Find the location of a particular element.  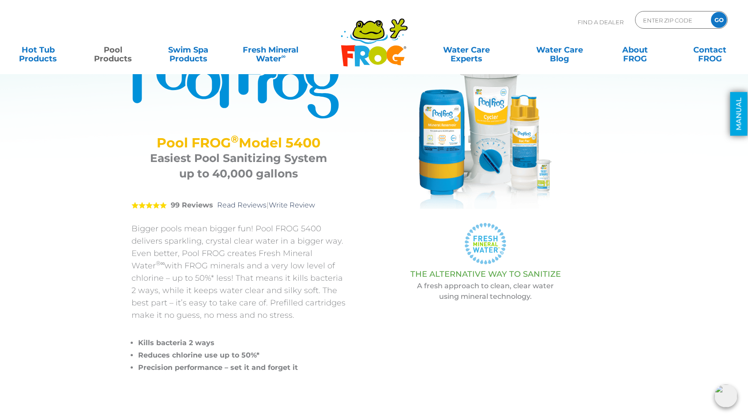

input: Zip Code Form is located at coordinates (672, 20).